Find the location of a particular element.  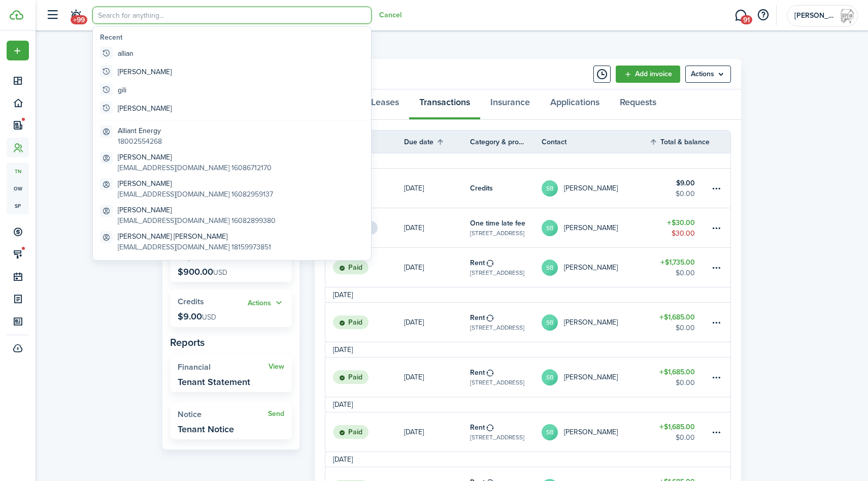

span: tn is located at coordinates (18, 171).